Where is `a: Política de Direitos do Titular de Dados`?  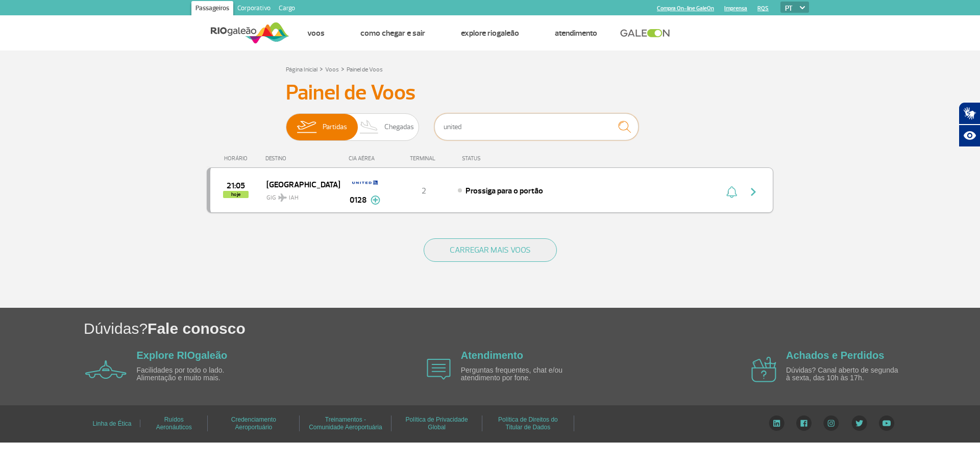
a: Política de Direitos do Titular de Dados is located at coordinates (528, 423).